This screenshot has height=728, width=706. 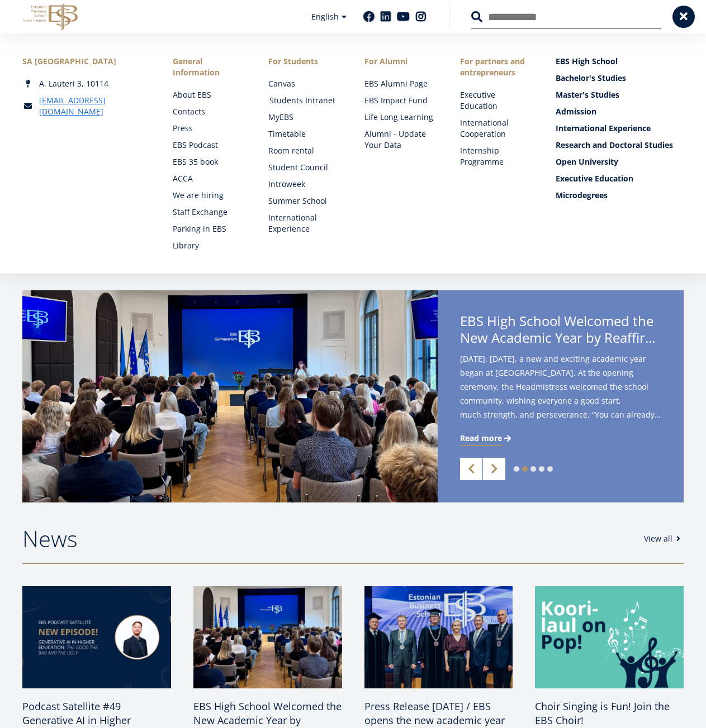 What do you see at coordinates (305, 184) in the screenshot?
I see `a: Introweek` at bounding box center [305, 184].